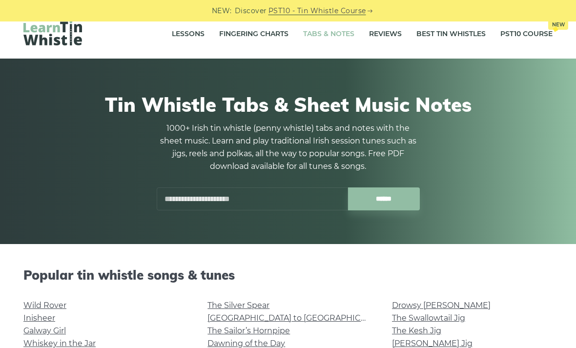  I want to click on h2: Popular tin whistle songs & tunes, so click(288, 275).